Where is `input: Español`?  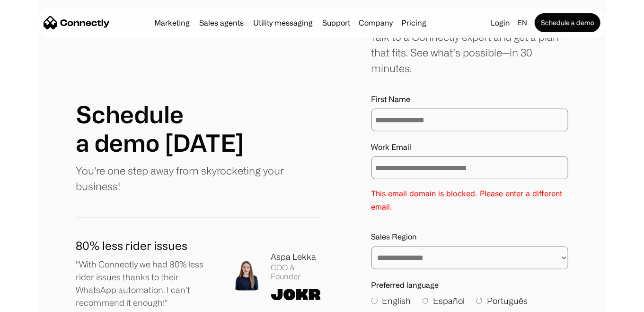
input: Español is located at coordinates (426, 300).